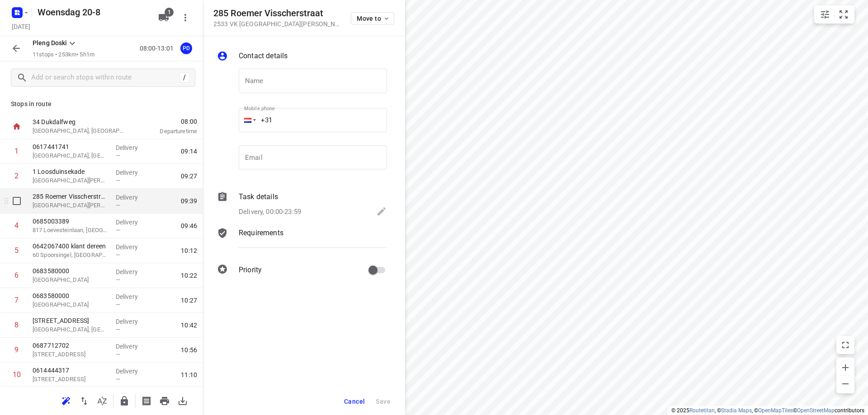 Image resolution: width=868 pixels, height=415 pixels. What do you see at coordinates (189, 276) in the screenshot?
I see `span: 10:22` at bounding box center [189, 276].